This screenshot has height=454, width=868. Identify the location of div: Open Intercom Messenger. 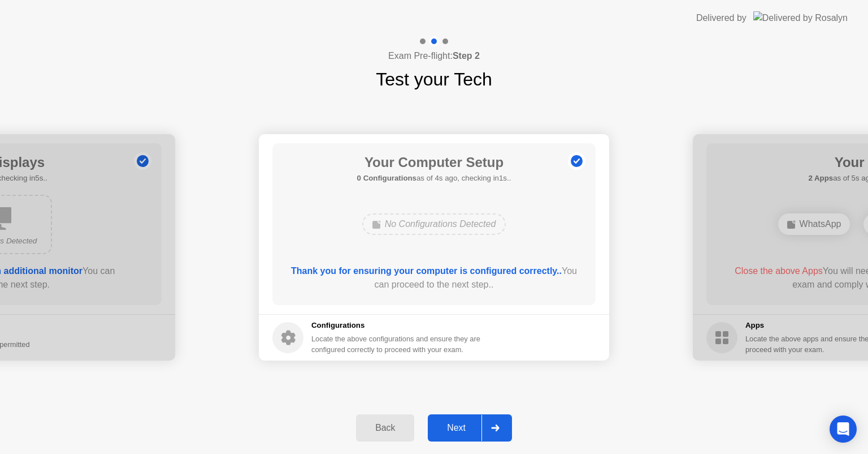
(843, 429).